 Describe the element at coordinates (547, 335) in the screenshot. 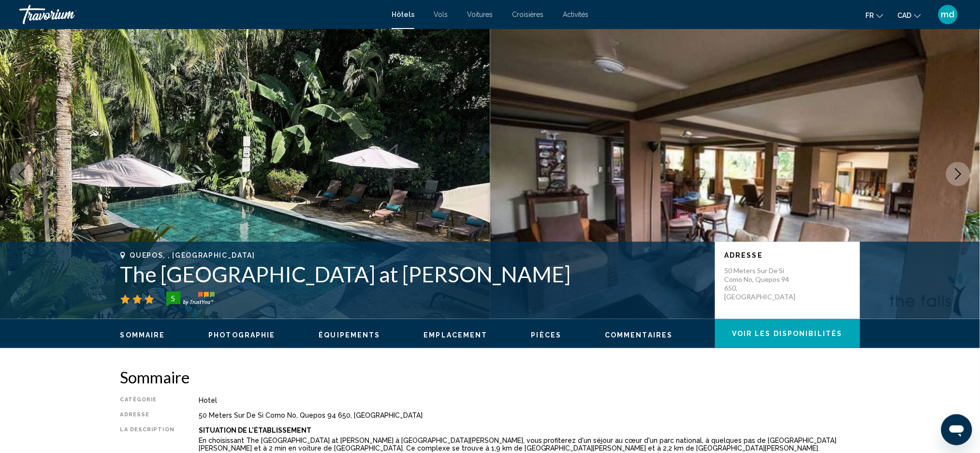

I see `span: Pièces` at that location.